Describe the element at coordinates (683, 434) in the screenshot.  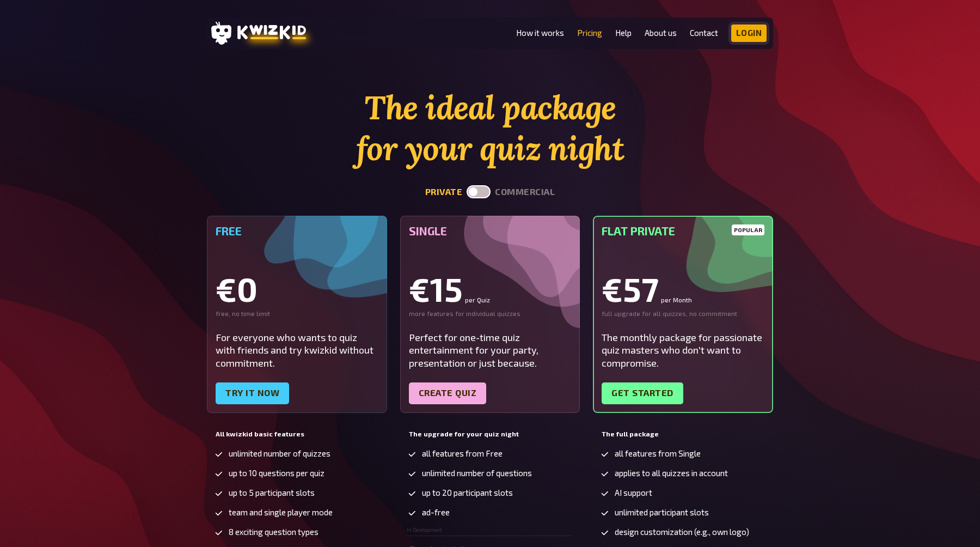
I see `h5: The full package` at that location.